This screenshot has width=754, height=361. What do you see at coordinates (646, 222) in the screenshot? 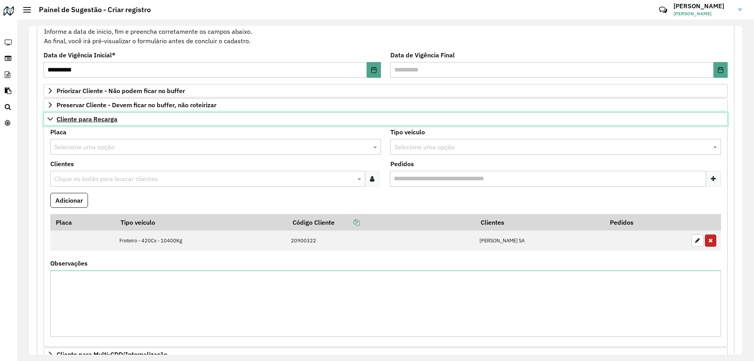
I see `th: Pedidos` at bounding box center [646, 222].